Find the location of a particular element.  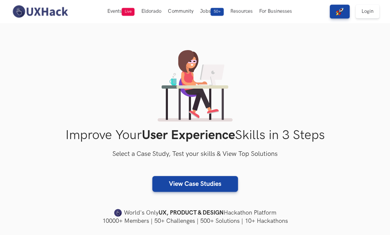

img: UXHack-logo.png is located at coordinates (40, 12).